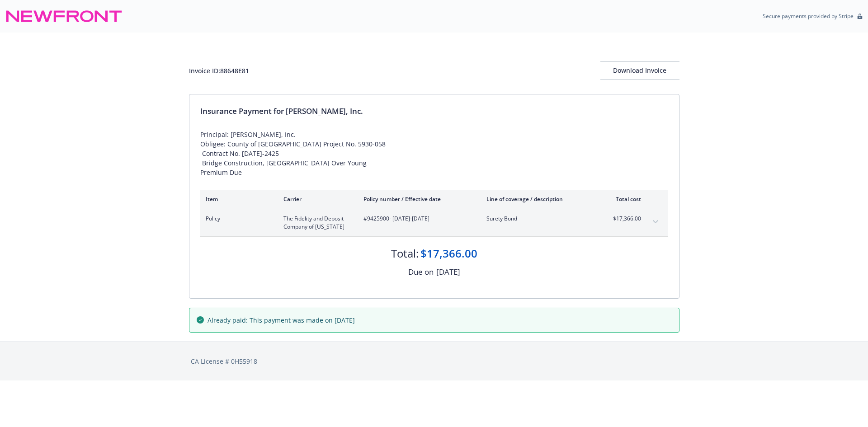 This screenshot has height=427, width=868. What do you see at coordinates (640, 71) in the screenshot?
I see `button: Download Invoice` at bounding box center [640, 71].